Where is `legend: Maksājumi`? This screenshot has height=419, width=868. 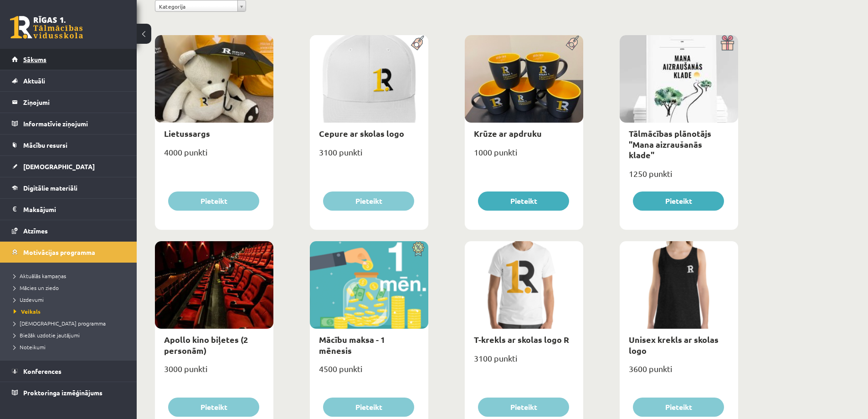 legend: Maksājumi is located at coordinates (75, 210).